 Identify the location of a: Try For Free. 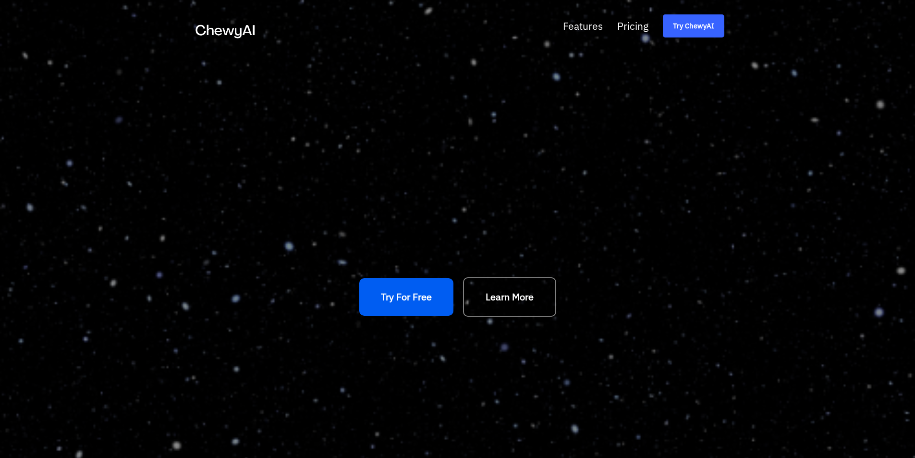
(406, 297).